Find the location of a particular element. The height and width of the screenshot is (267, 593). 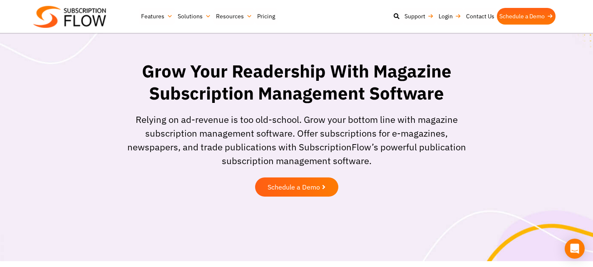

p: Relying on ad-revenue is too old-school. Grow your bottom line with magazine subscription managem... is located at coordinates (297, 140).